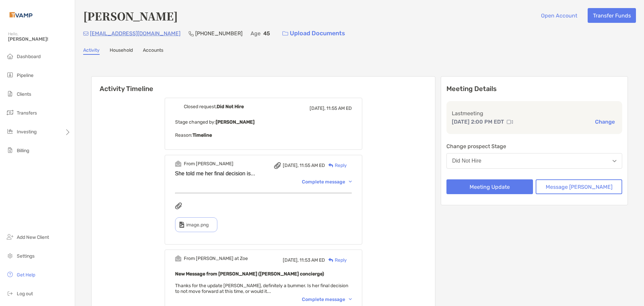 The width and height of the screenshot is (644, 306). What do you see at coordinates (91, 51) in the screenshot?
I see `a: Activity` at bounding box center [91, 51].